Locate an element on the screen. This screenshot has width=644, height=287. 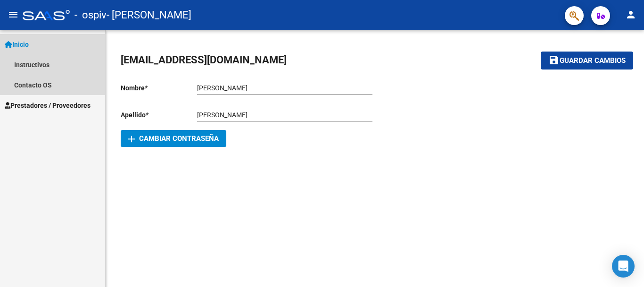
p: Apellido is located at coordinates (159, 114).